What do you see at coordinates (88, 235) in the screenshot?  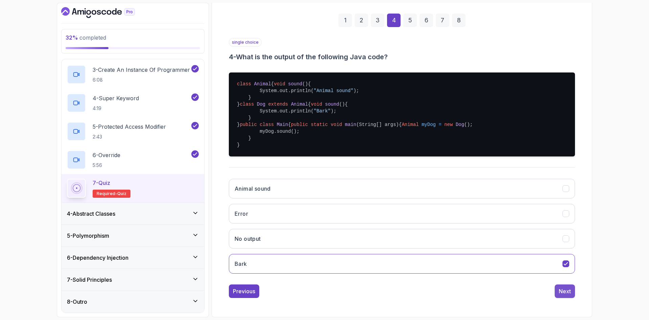 I see `h3: 5 - Polymorphism` at bounding box center [88, 235].